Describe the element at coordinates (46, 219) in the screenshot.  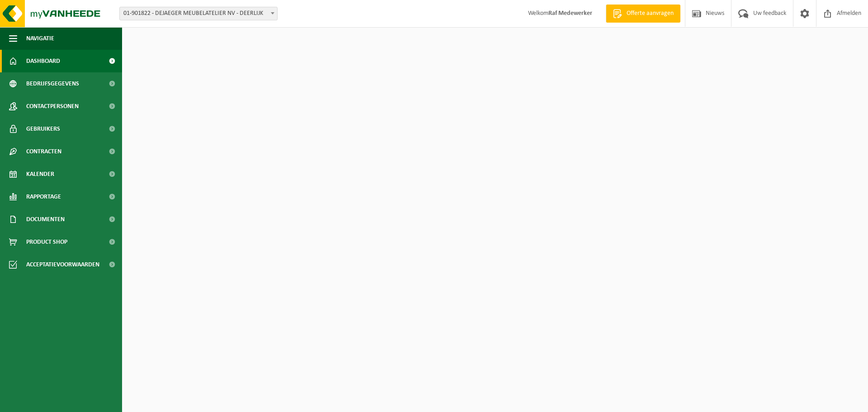
I see `span: Documenten` at that location.